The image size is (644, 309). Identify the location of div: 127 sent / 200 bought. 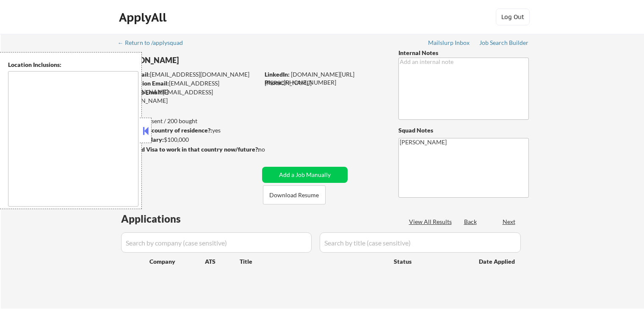
(189, 121).